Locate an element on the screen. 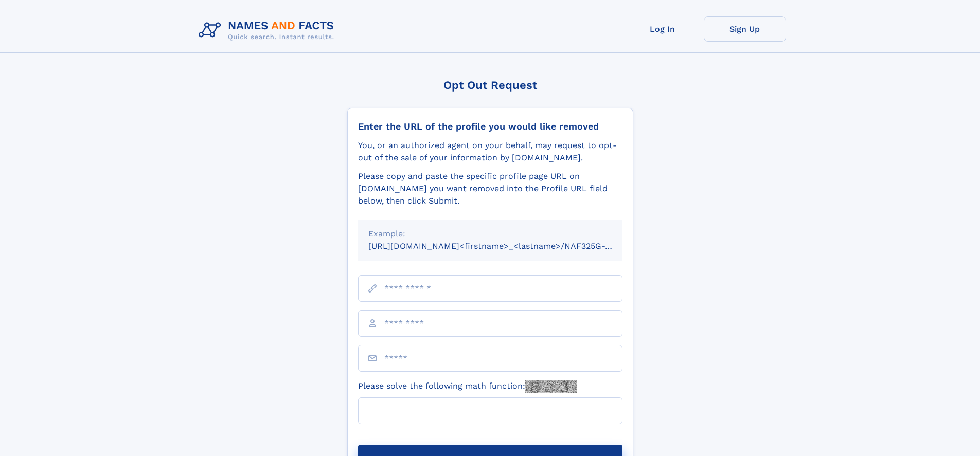 The image size is (980, 456). div: Enter the URL of the profile you would like removed is located at coordinates (490, 126).